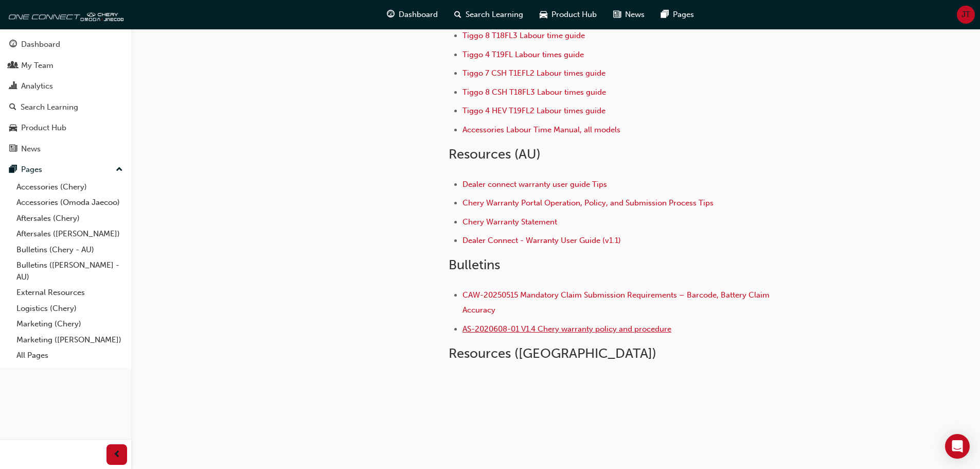 The width and height of the screenshot is (980, 469). Describe the element at coordinates (70, 202) in the screenshot. I see `a: Accessories (Omoda Jaecoo)` at that location.